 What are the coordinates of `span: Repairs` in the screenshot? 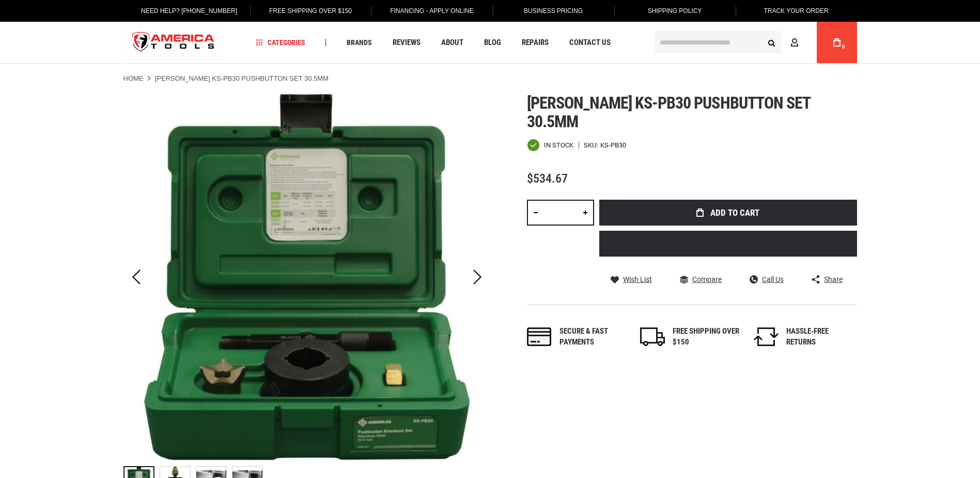 It's located at (535, 42).